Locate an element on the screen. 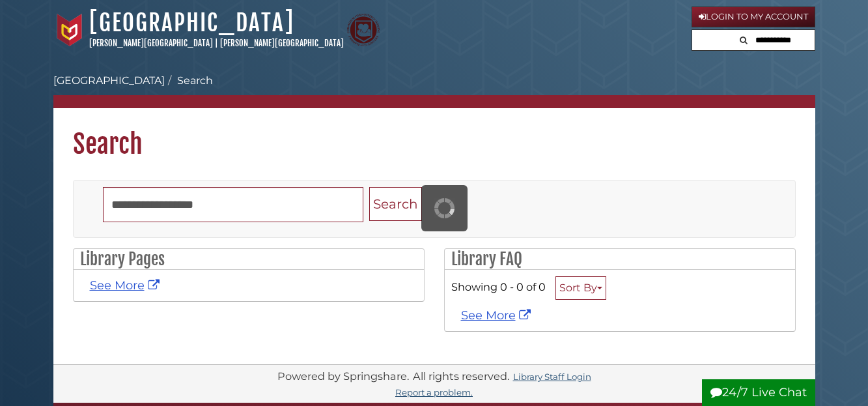 The height and width of the screenshot is (406, 868). img: Calvin University is located at coordinates (70, 30).